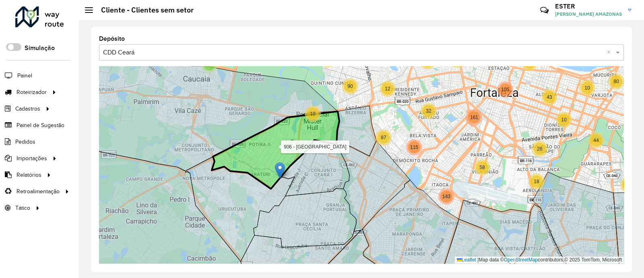  I want to click on label: Depósito, so click(112, 39).